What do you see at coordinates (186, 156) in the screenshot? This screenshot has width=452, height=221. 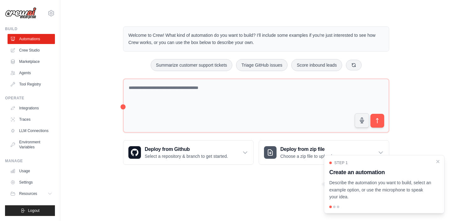 I see `p: Select a repository & branch to get started.` at bounding box center [186, 156].